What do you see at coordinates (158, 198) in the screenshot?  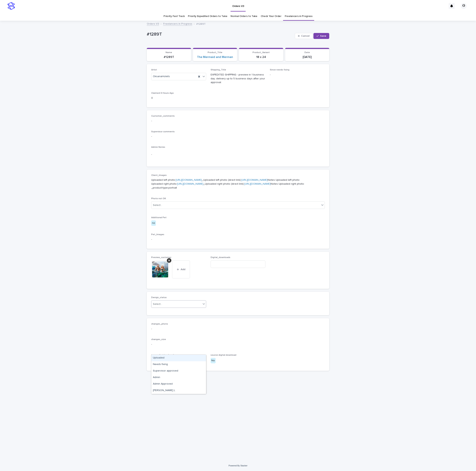 I see `span: Photo not OK` at bounding box center [158, 198].